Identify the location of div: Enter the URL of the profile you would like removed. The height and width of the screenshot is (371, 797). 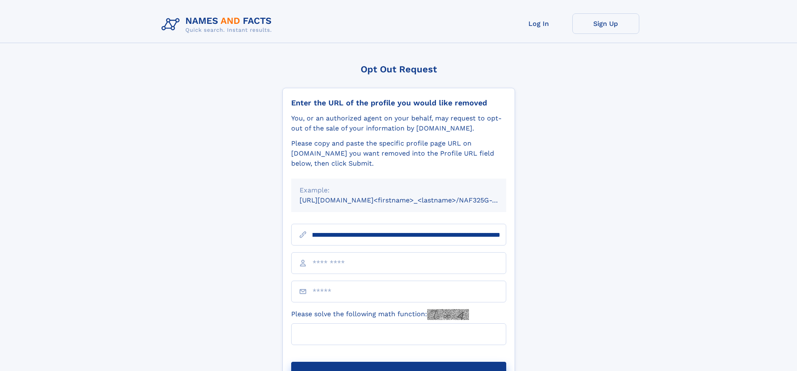
(399, 103).